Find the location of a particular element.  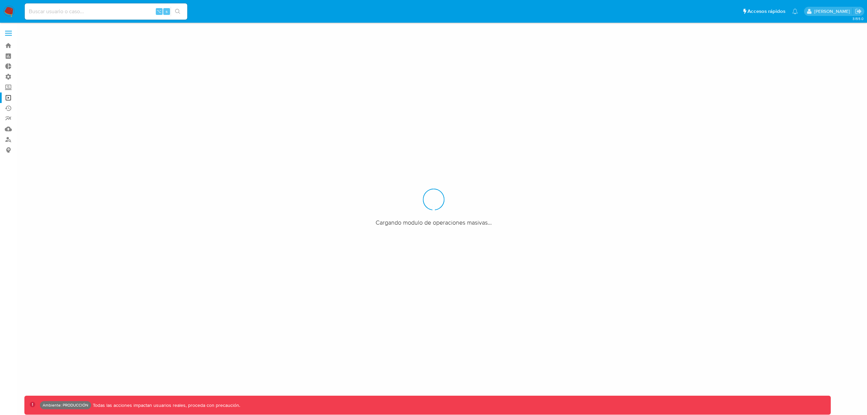

span: Cargando modulo de operaciones masivas... is located at coordinates (434, 222).